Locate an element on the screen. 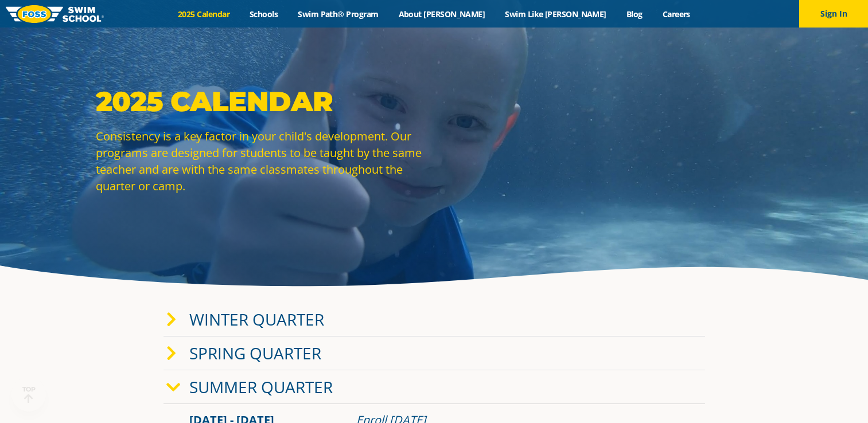 The image size is (868, 423). a: Schools is located at coordinates (264, 14).